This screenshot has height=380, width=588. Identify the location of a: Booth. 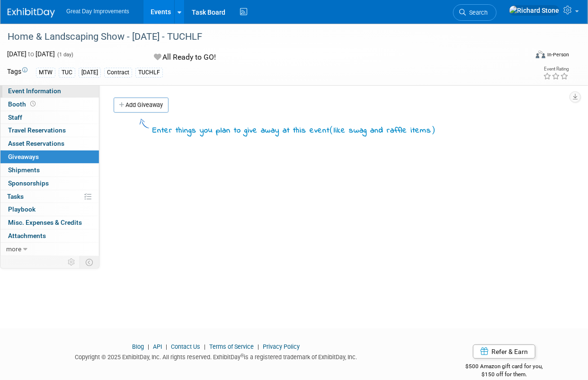
(49, 104).